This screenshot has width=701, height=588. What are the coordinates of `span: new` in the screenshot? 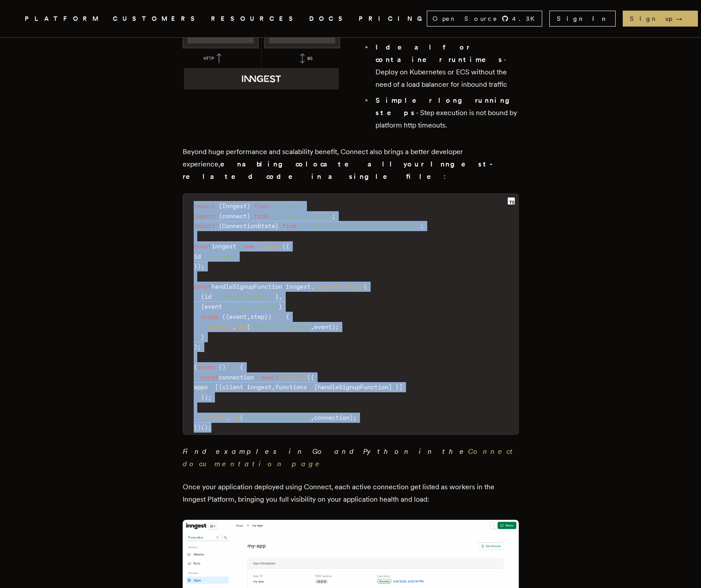 It's located at (248, 246).